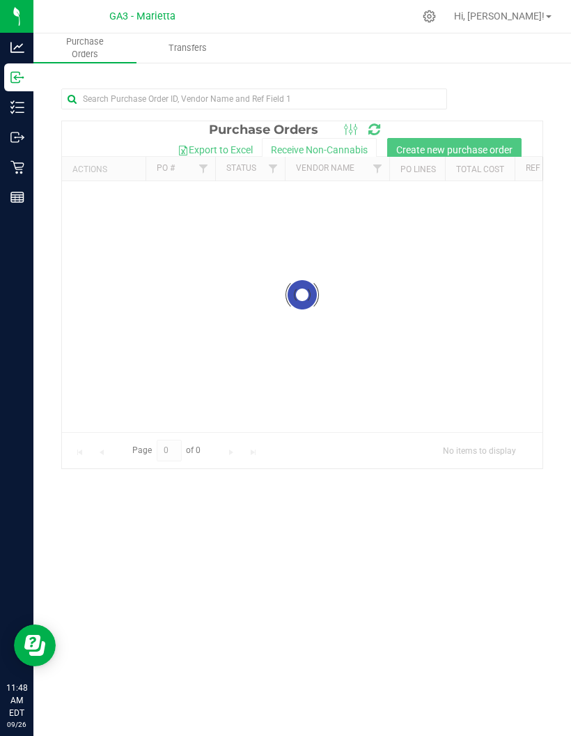 Image resolution: width=571 pixels, height=736 pixels. Describe the element at coordinates (17, 107) in the screenshot. I see `inline-svg: Inventory` at that location.